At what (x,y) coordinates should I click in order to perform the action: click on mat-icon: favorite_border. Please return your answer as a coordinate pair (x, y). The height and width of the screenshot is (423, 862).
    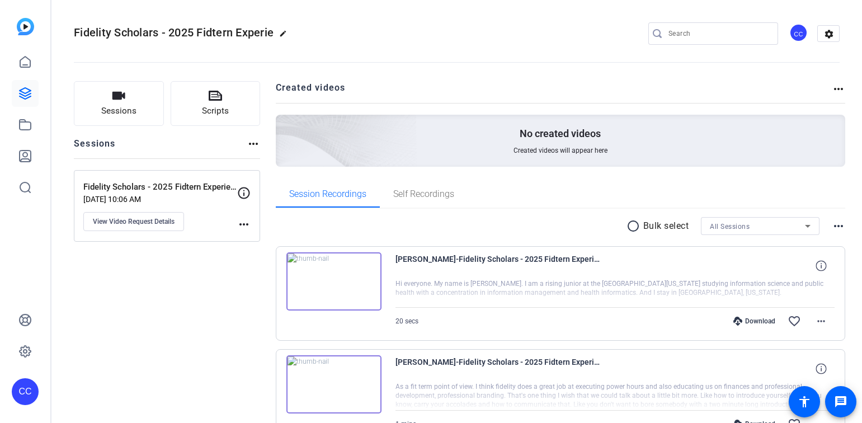
    Looking at the image, I should click on (794, 321).